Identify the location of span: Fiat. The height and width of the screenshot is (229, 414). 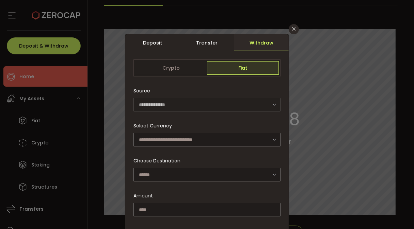
(243, 68).